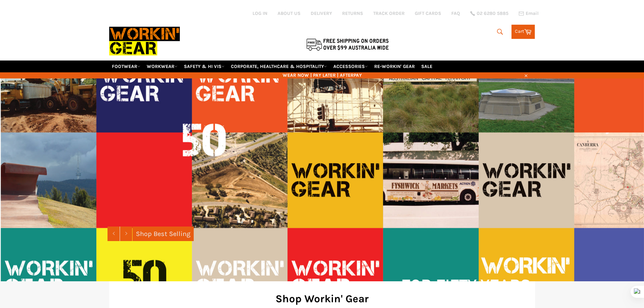 The width and height of the screenshot is (644, 308). What do you see at coordinates (321, 13) in the screenshot?
I see `a: DELIVERY` at bounding box center [321, 13].